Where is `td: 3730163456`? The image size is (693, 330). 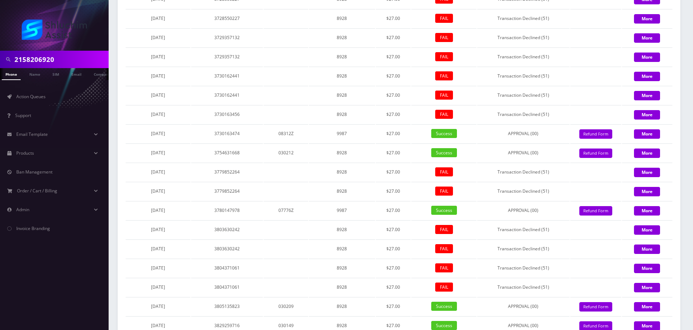
td: 3730163456 is located at coordinates (227, 114).